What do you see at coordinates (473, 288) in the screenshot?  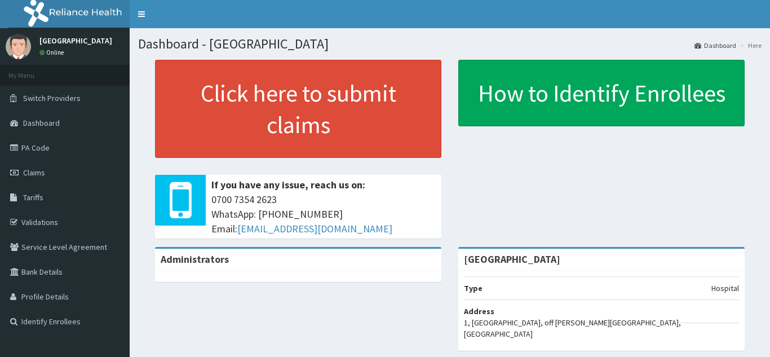 I see `b: Type` at bounding box center [473, 288].